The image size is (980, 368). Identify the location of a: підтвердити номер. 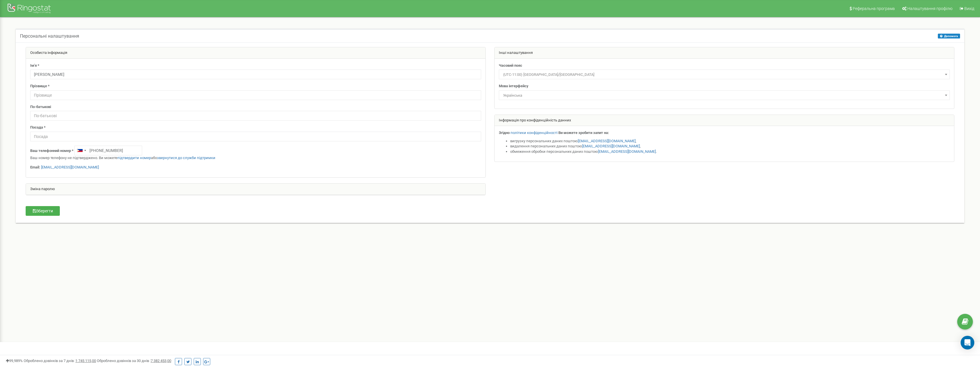
(134, 158).